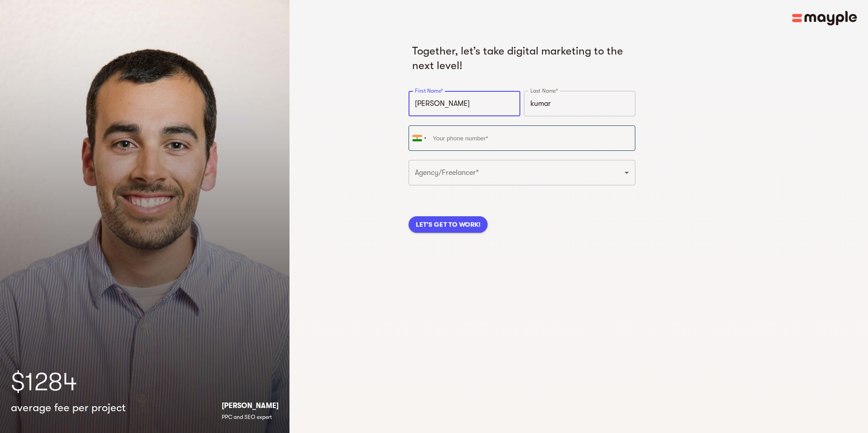 This screenshot has height=433, width=868. I want to click on img: Main logo, so click(824, 18).